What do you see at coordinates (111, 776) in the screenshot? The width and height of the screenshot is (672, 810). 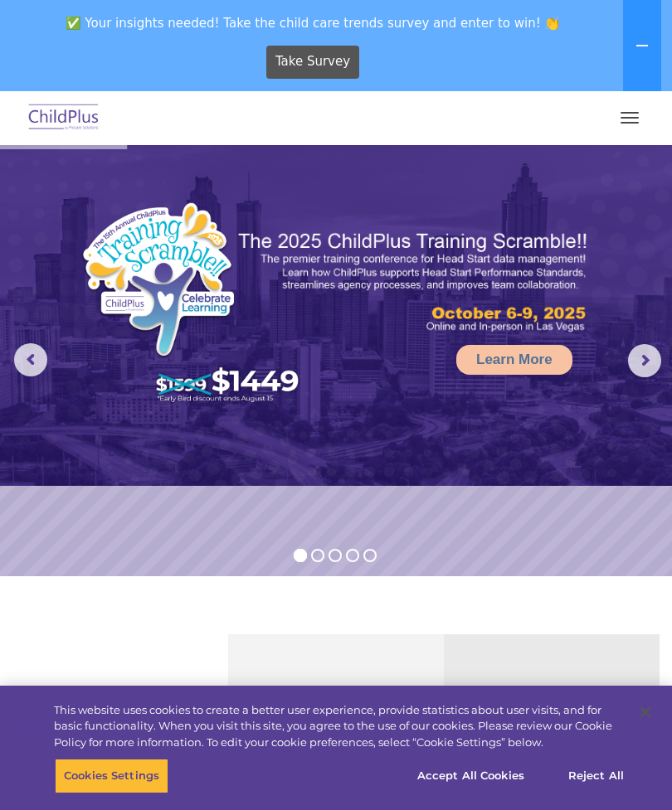 I see `button: Cookies Settings` at bounding box center [111, 776].